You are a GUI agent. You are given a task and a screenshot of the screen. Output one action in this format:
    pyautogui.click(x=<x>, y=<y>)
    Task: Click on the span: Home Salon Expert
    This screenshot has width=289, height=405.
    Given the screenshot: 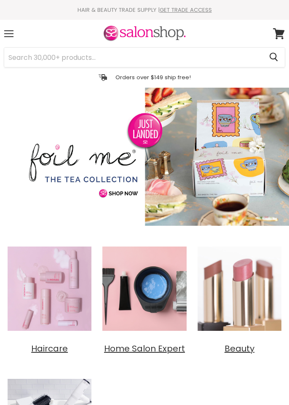 What is the action you would take?
    pyautogui.click(x=145, y=348)
    